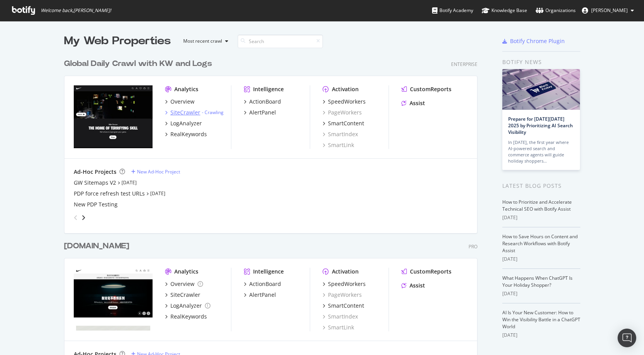 This screenshot has height=355, width=644. Describe the element at coordinates (541, 89) in the screenshot. I see `img: Prepare for Black Friday 2025 by Prioritizing AI Search Visibility` at that location.